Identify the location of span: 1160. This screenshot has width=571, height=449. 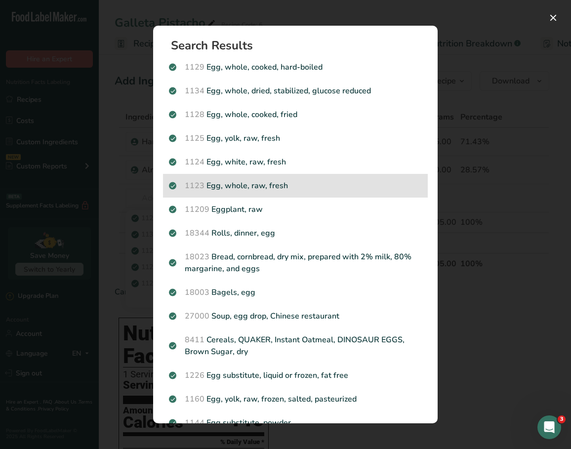
(195, 399).